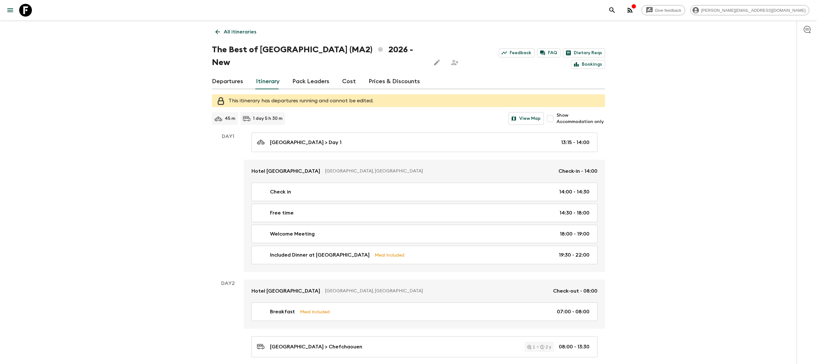 Image resolution: width=817 pixels, height=364 pixels. Describe the element at coordinates (268, 82) in the screenshot. I see `a: Itinerary` at that location.